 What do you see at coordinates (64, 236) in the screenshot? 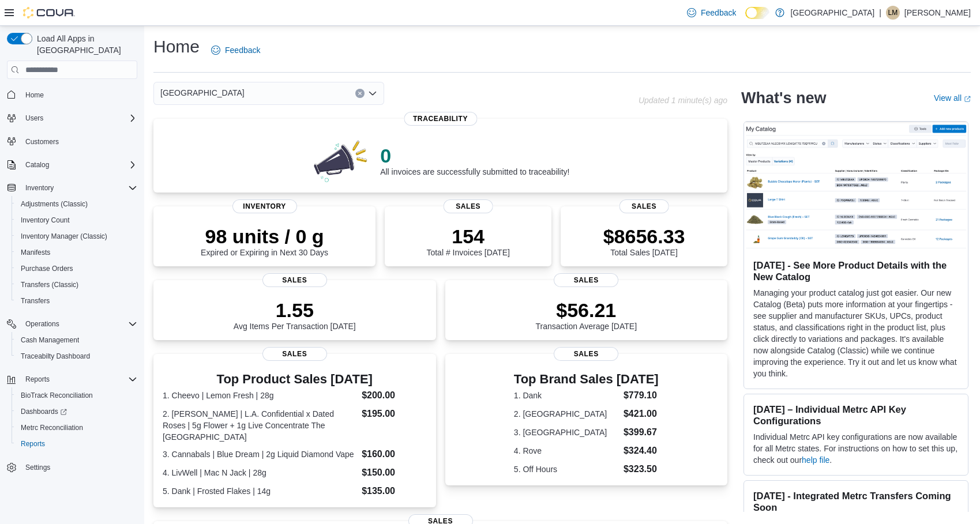
I see `span: Inventory Manager (Classic)` at bounding box center [64, 236].